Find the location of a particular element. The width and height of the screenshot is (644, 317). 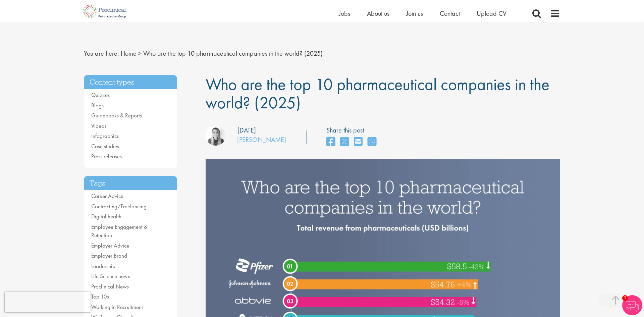

a: Jobs is located at coordinates (345, 13).